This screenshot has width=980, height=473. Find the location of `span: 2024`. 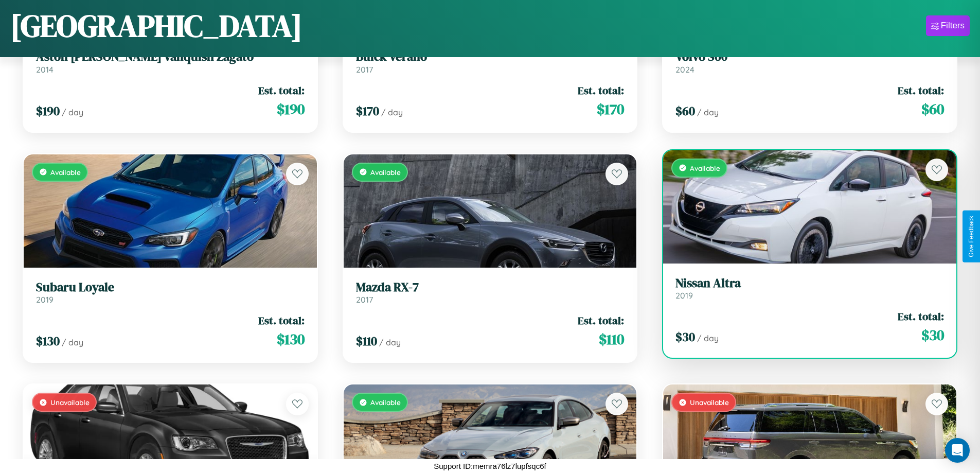

span: 2024 is located at coordinates (685, 70).